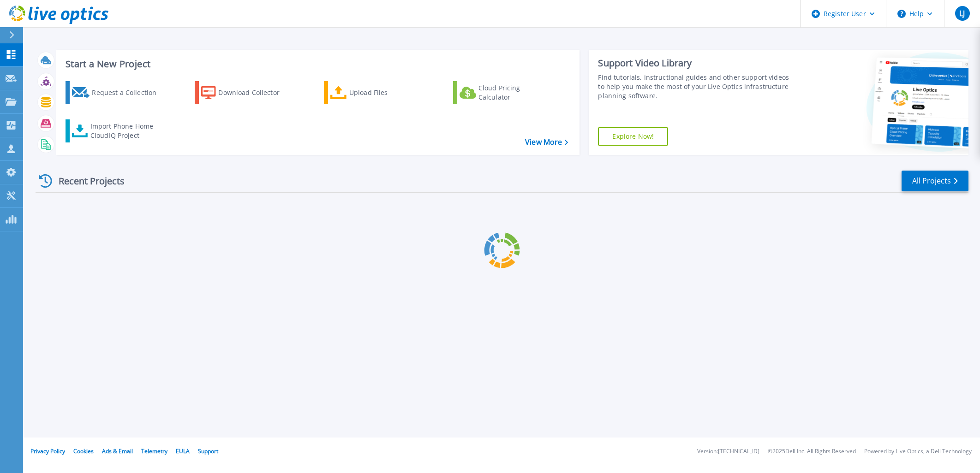  What do you see at coordinates (386, 93) in the screenshot?
I see `div: Upload Files` at bounding box center [386, 93].